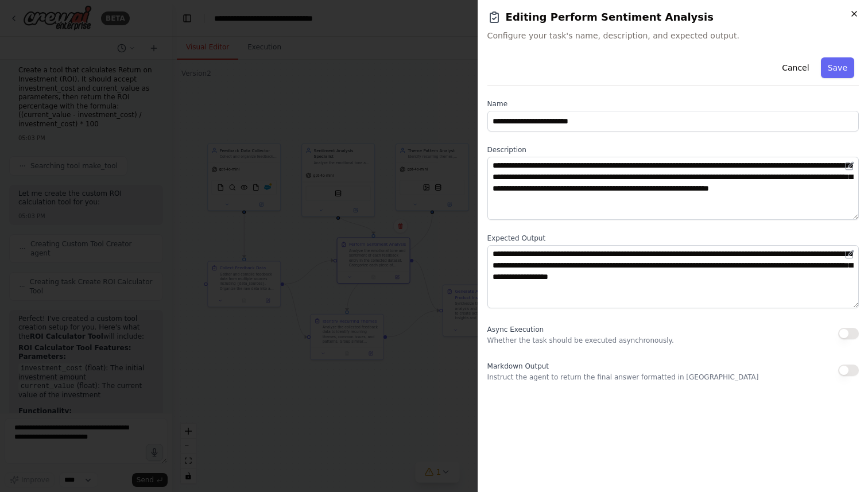 The image size is (868, 492). I want to click on button: Cancel, so click(794, 68).